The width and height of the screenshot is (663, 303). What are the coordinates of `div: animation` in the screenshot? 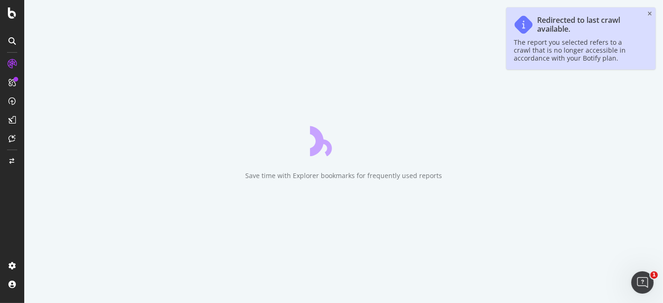 It's located at (344, 139).